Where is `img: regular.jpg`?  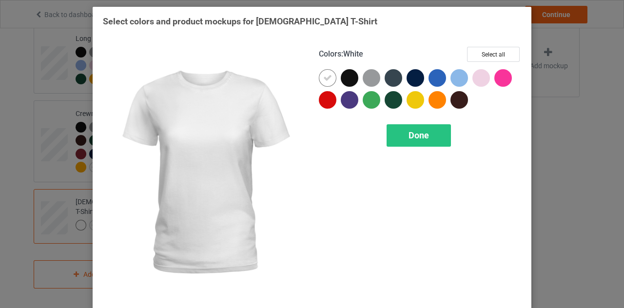
img: regular.jpg is located at coordinates (204, 173).